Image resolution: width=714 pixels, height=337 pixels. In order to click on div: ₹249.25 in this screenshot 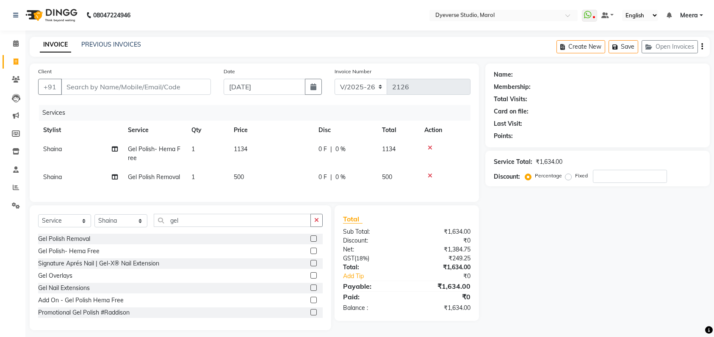, I will do `click(441, 258)`.